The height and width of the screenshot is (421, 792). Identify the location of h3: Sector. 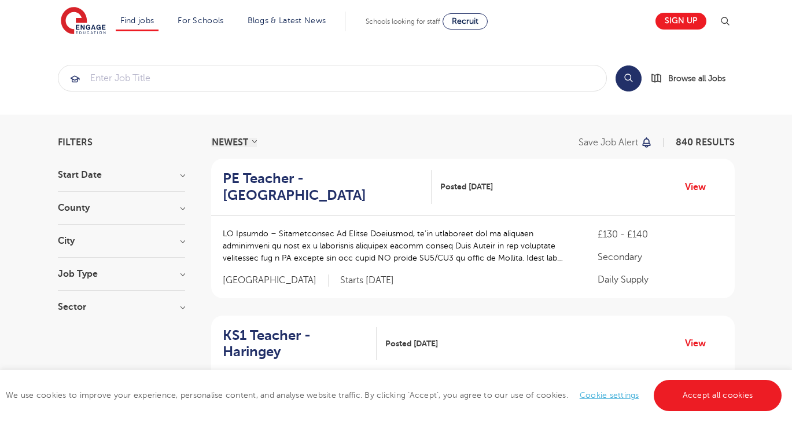
(121, 307).